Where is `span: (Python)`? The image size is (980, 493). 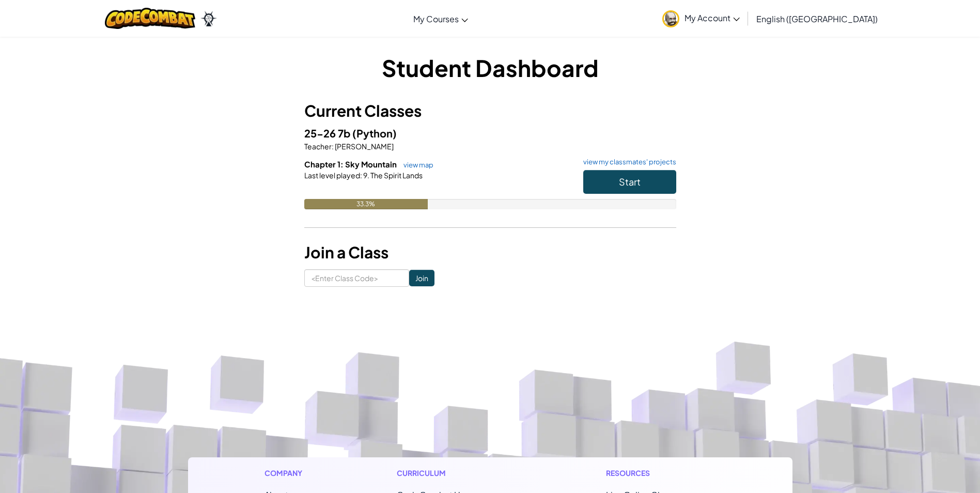 span: (Python) is located at coordinates (374, 133).